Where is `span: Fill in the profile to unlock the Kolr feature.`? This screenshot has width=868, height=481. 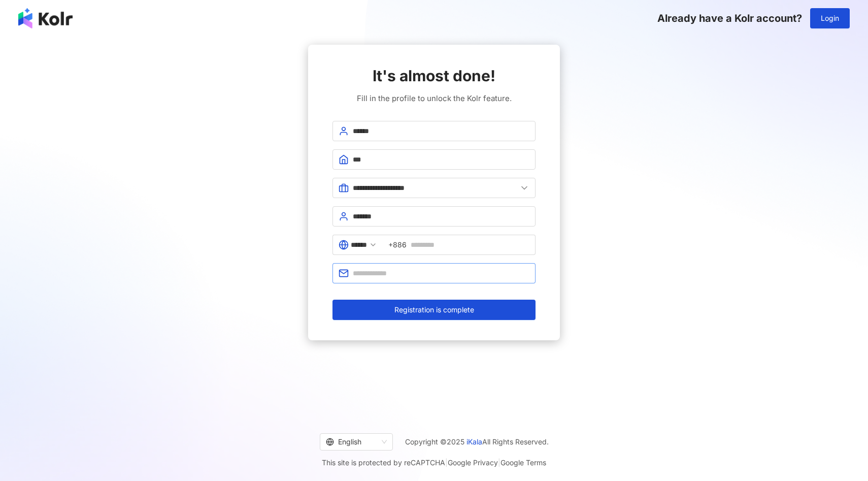
span: Fill in the profile to unlock the Kolr feature. is located at coordinates (434, 98).